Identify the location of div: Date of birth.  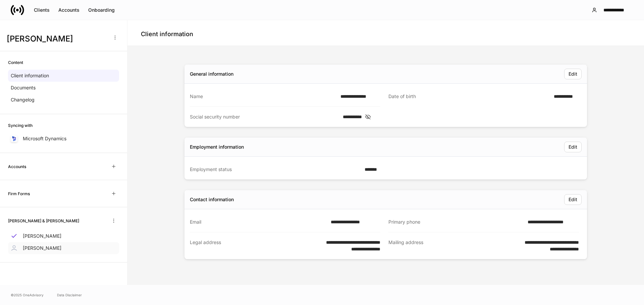
(469, 96).